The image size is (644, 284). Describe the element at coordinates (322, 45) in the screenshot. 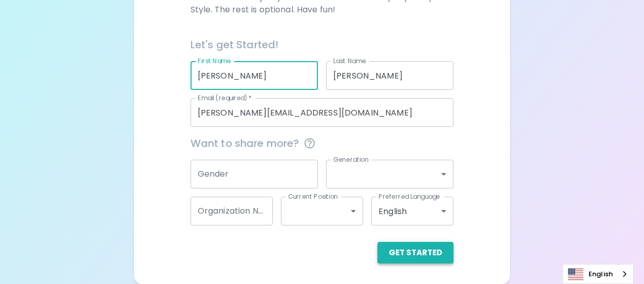

I see `h6: Let's get Started!` at that location.